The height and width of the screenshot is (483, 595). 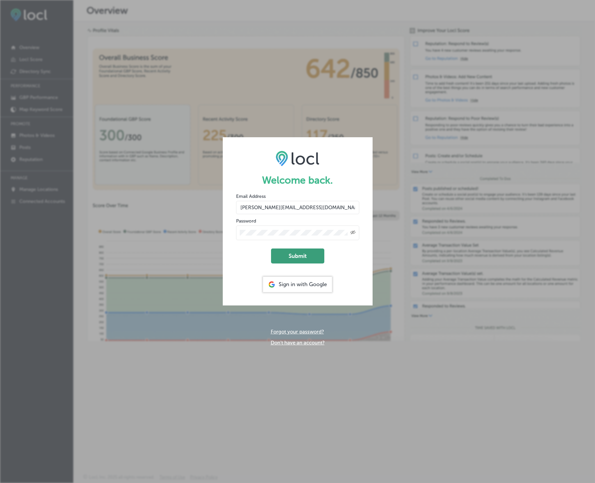 I want to click on a: Don't have an account?, so click(x=298, y=342).